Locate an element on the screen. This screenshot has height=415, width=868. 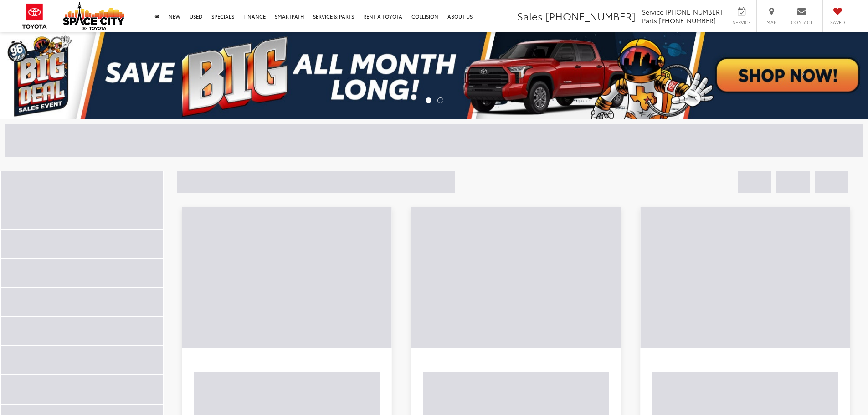
span: Saved is located at coordinates (837, 22).